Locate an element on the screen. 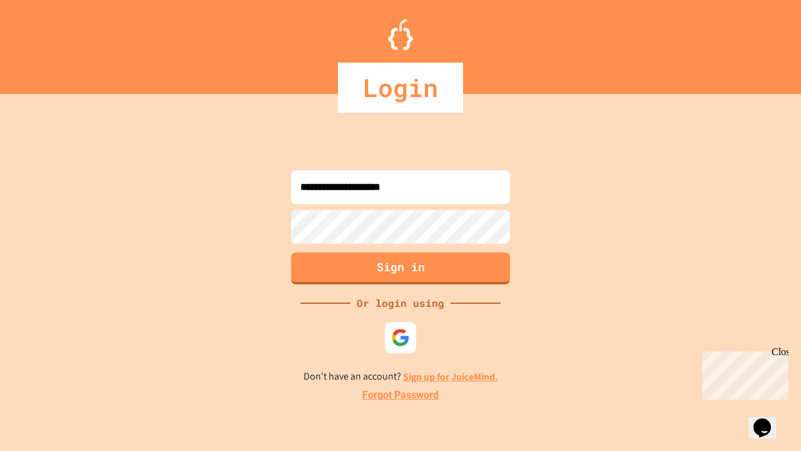 This screenshot has height=451, width=801. img: google-icon.svg is located at coordinates (401, 337).